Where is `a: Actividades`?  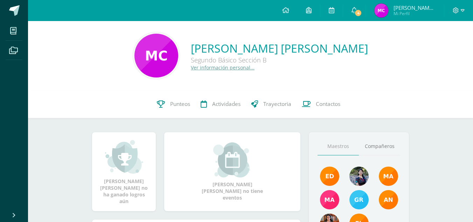
a: Actividades is located at coordinates (221, 104).